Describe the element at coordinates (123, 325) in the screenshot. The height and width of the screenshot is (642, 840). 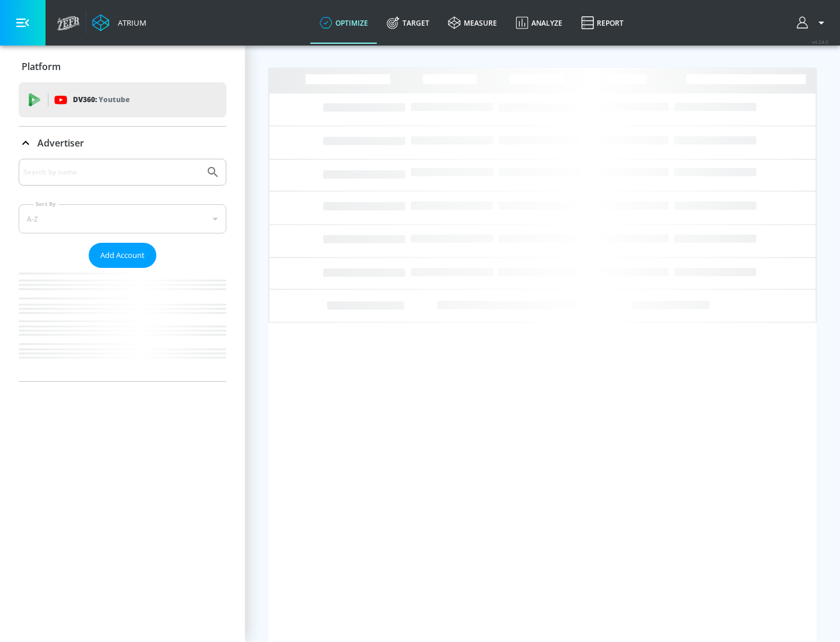
I see `nav: list of Advertiser` at that location.